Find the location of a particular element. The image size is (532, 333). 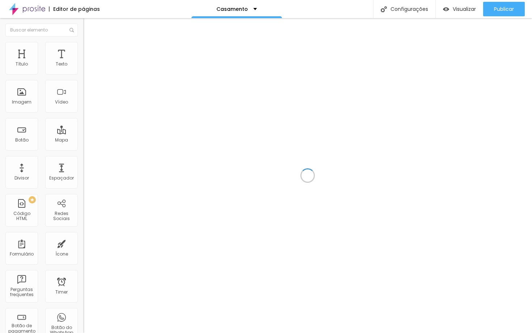

div: Redes Sociais is located at coordinates (61, 216).